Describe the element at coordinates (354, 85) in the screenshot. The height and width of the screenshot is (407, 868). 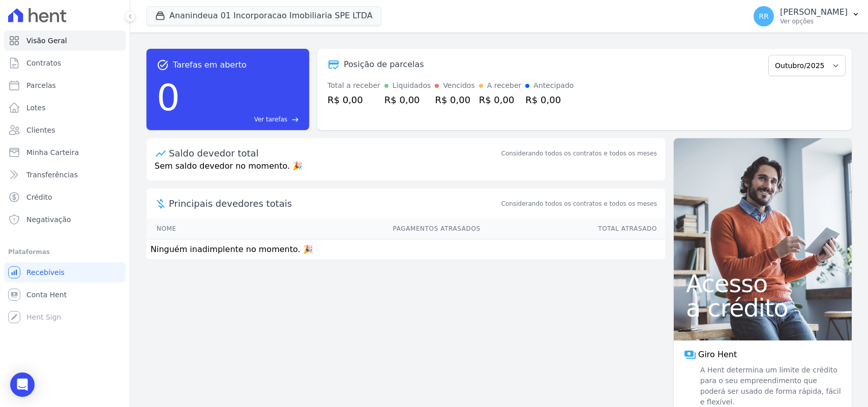
I see `div: Total a receber` at that location.